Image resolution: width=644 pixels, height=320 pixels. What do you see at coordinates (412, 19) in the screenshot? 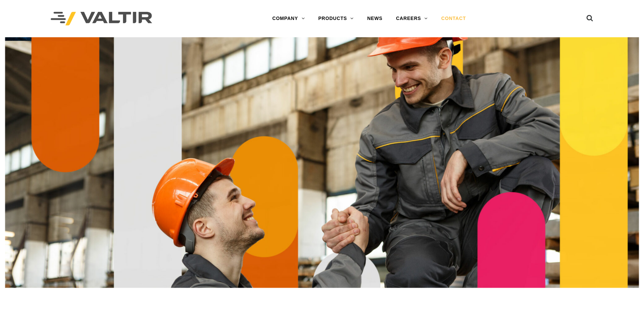
I see `a: CAREERS` at bounding box center [412, 19].